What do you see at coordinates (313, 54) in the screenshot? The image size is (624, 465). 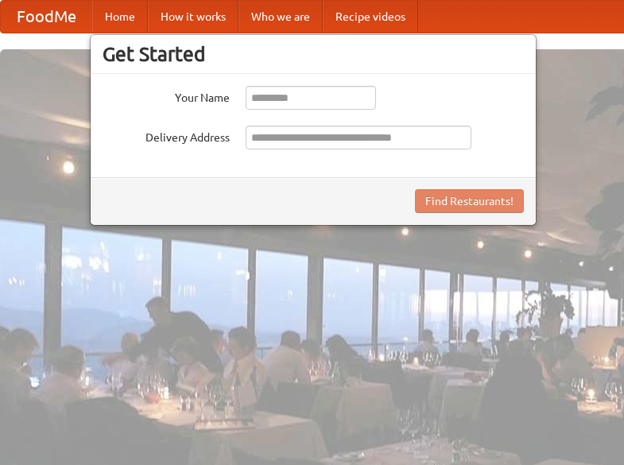 I see `h3: Get Started` at bounding box center [313, 54].